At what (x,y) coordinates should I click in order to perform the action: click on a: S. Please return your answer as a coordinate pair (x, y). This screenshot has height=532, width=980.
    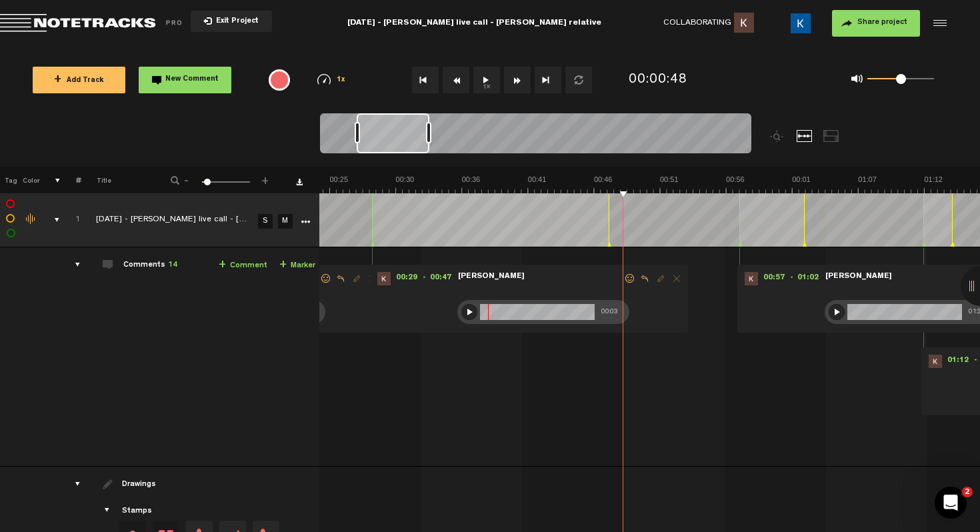
    Looking at the image, I should click on (265, 221).